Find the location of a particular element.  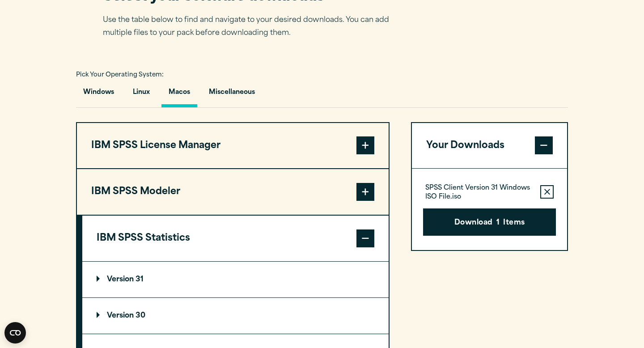

button: Windows is located at coordinates (99, 94).